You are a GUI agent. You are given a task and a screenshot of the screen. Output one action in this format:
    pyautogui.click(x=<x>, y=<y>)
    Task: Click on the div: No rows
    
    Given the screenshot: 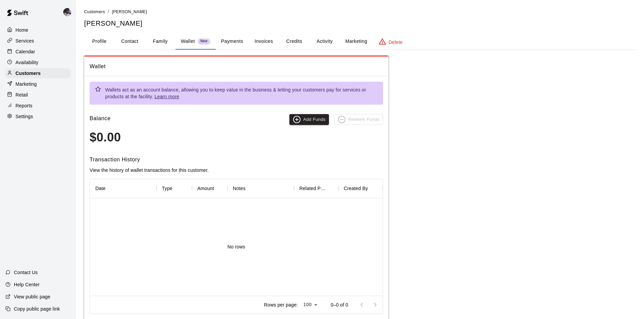 What is the action you would take?
    pyautogui.click(x=236, y=247)
    